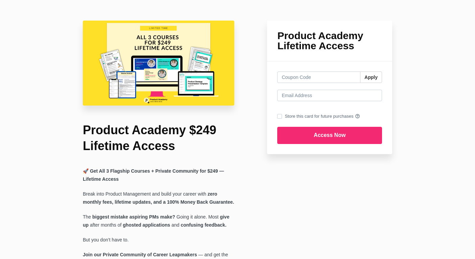 The height and width of the screenshot is (259, 475). Describe the element at coordinates (329, 117) in the screenshot. I see `label: Store this card for future purchases` at that location.